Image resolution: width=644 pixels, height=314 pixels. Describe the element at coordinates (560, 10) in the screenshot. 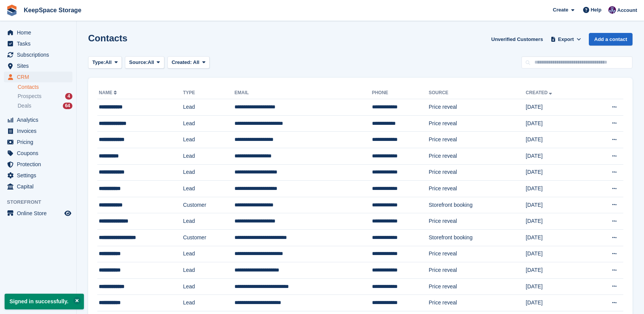

I see `span: Create` at that location.